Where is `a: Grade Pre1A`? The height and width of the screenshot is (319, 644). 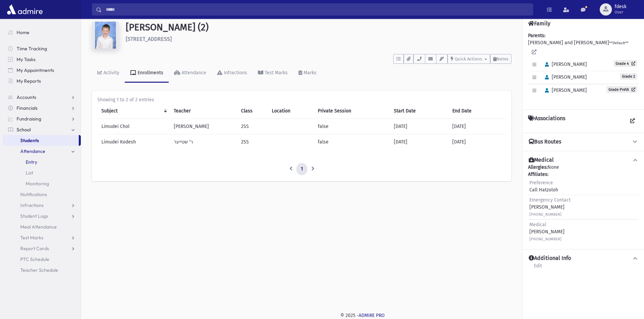
a: Grade Pre1A is located at coordinates (622, 90).